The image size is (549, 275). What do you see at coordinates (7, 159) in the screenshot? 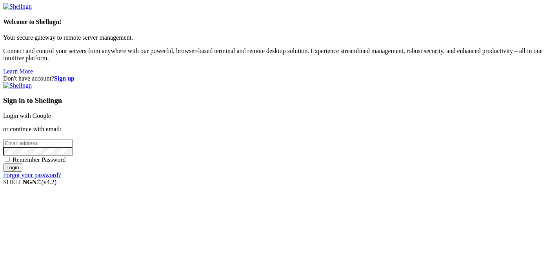
I see `input: Remember Password` at bounding box center [7, 159].